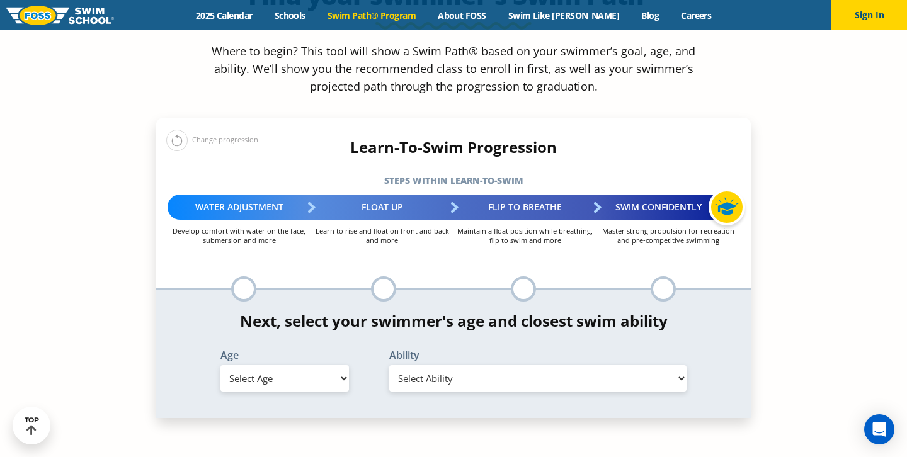  What do you see at coordinates (239, 235) in the screenshot?
I see `p: Develop comfort with water on the face, submersion and more` at bounding box center [239, 235].